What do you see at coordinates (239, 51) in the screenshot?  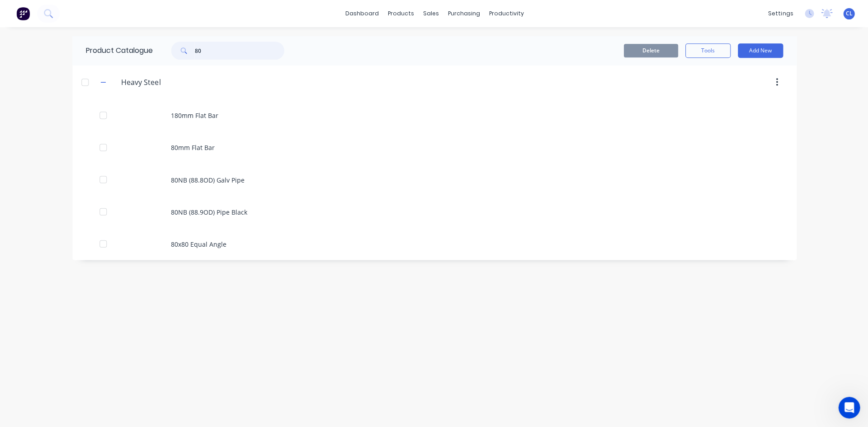 I see `input: Search...` at bounding box center [239, 51].